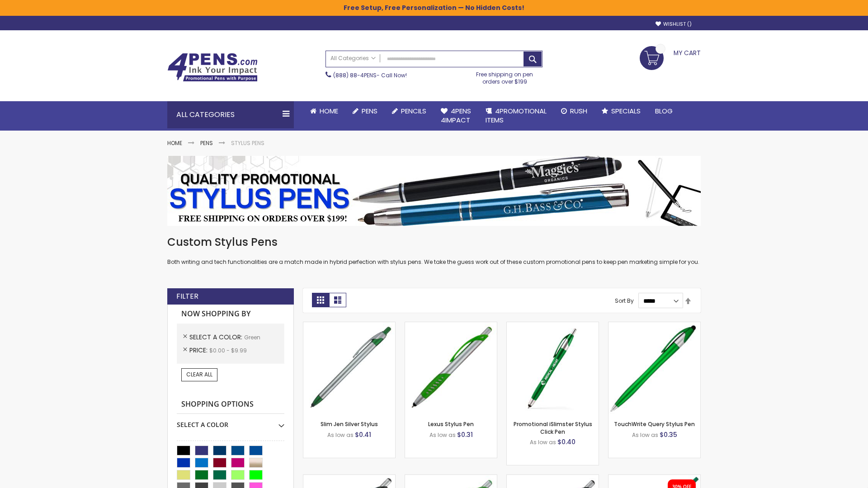 The width and height of the screenshot is (868, 488). What do you see at coordinates (434, 191) in the screenshot?
I see `img: Stylus Pens` at bounding box center [434, 191].